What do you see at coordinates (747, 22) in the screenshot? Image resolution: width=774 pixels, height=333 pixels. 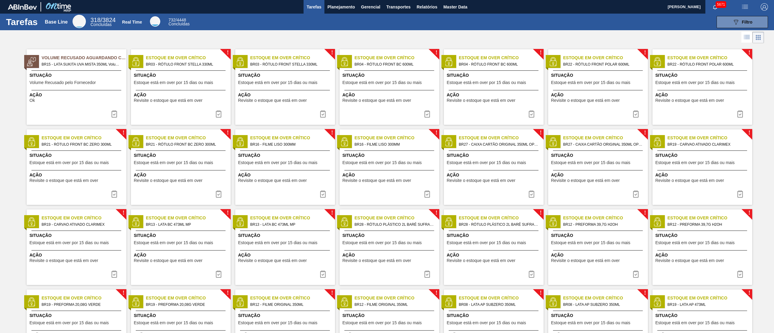 I see `span: Filtro` at bounding box center [747, 22].